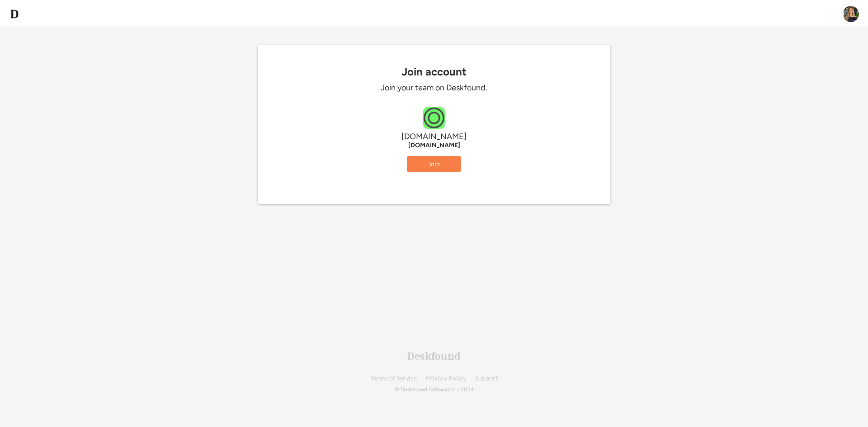 This screenshot has height=427, width=868. What do you see at coordinates (434, 88) in the screenshot?
I see `div: Join your team on Deskfound.` at bounding box center [434, 88].